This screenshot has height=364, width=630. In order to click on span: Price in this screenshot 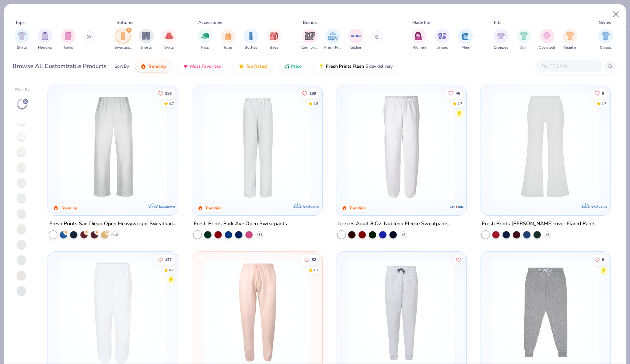, I will do `click(296, 66)`.